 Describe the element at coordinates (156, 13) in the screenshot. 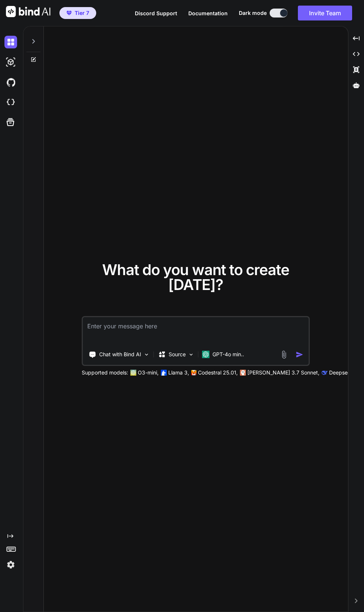

I see `button: Discord Support` at that location.